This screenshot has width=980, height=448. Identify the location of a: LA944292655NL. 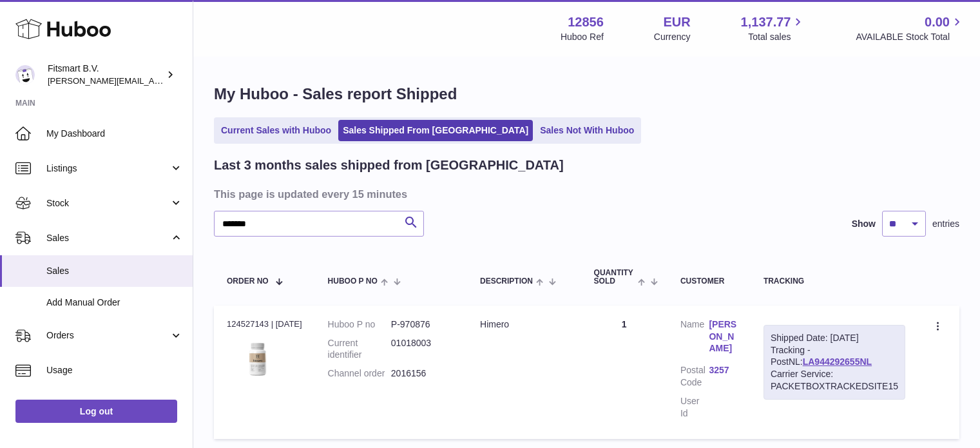
(837, 361).